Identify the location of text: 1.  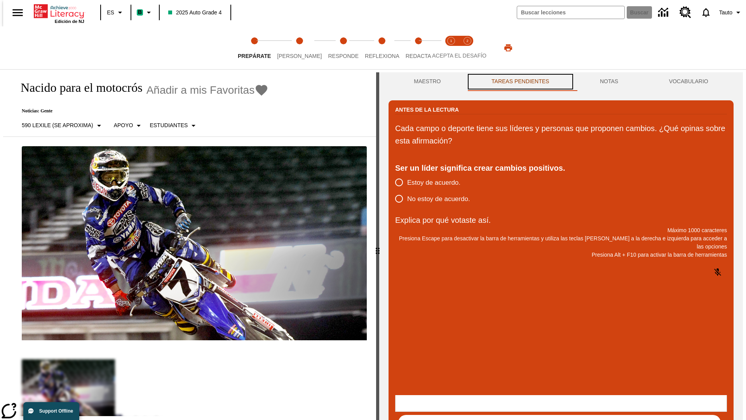
(451, 41).